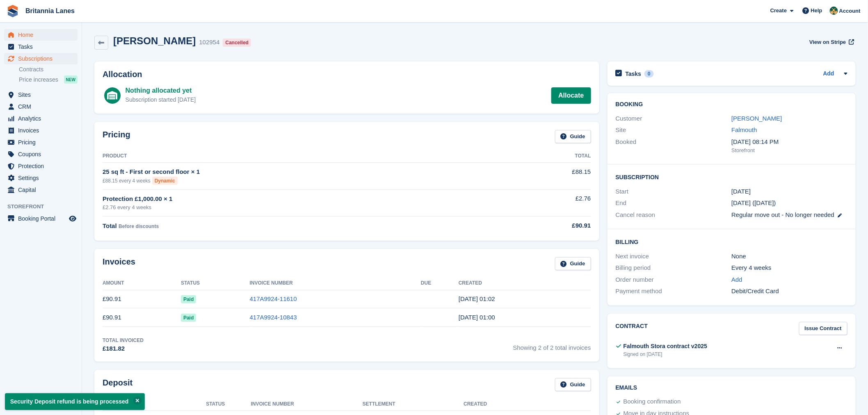  I want to click on div: Storefront, so click(789, 150).